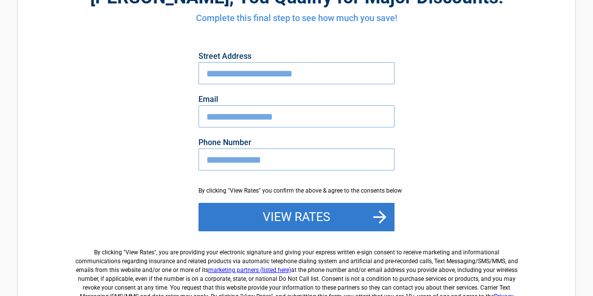 The image size is (593, 296). I want to click on label: Phone Number, so click(297, 143).